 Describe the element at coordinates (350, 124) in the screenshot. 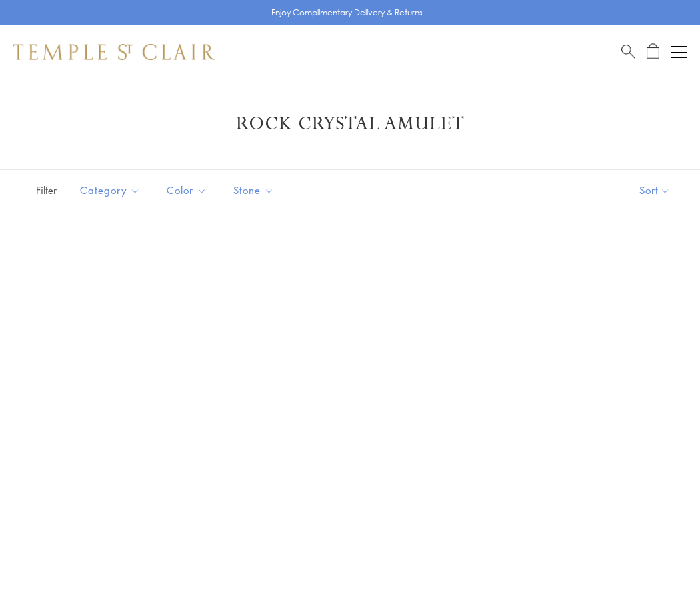

I see `h1: Rock Crystal Amulet` at that location.